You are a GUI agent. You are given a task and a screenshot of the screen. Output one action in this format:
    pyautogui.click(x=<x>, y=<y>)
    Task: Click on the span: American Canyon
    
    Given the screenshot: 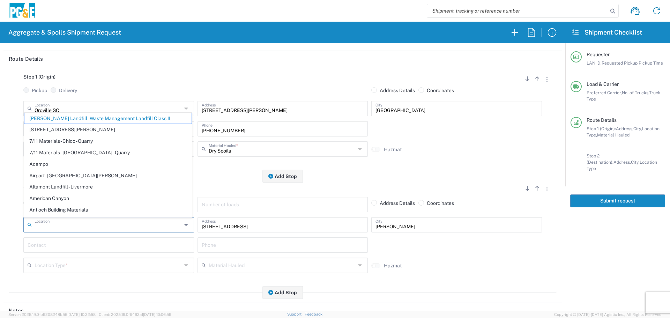 What is the action you would take?
    pyautogui.click(x=108, y=198)
    